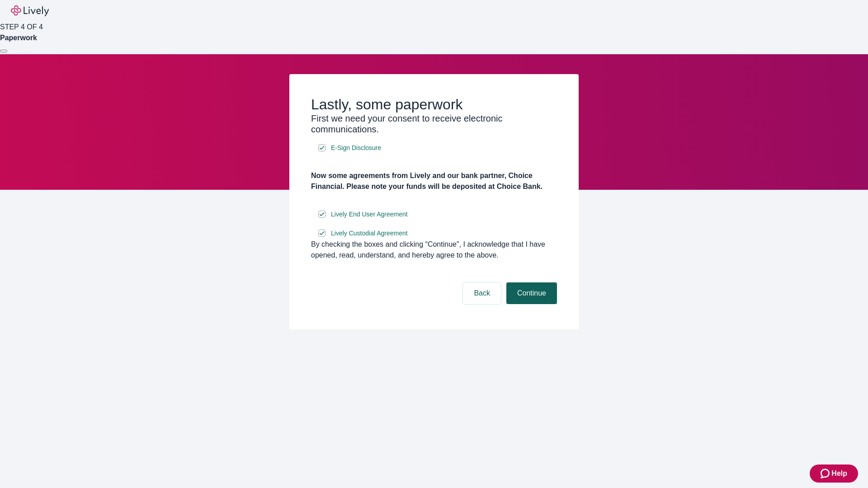  I want to click on span: Help, so click(839, 473).